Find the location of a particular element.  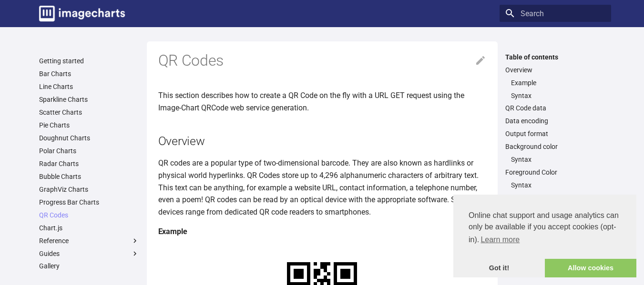

a: Overview is located at coordinates (555, 70).